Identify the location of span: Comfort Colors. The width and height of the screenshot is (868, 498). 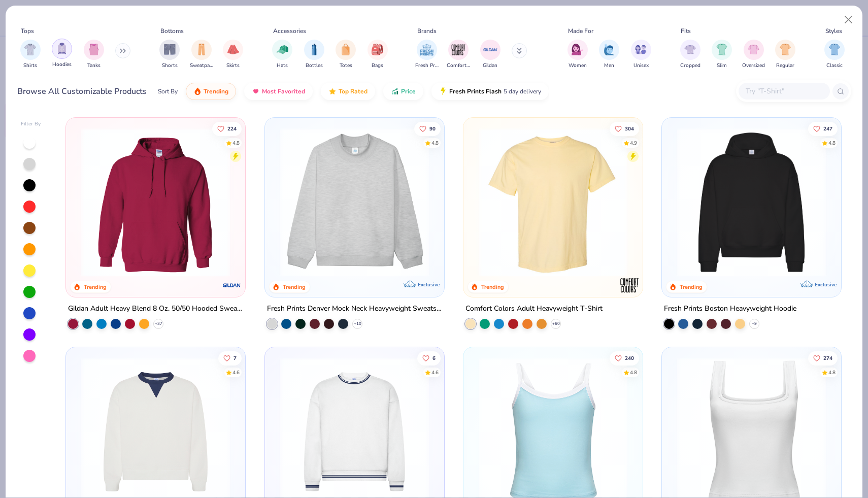
(459, 66).